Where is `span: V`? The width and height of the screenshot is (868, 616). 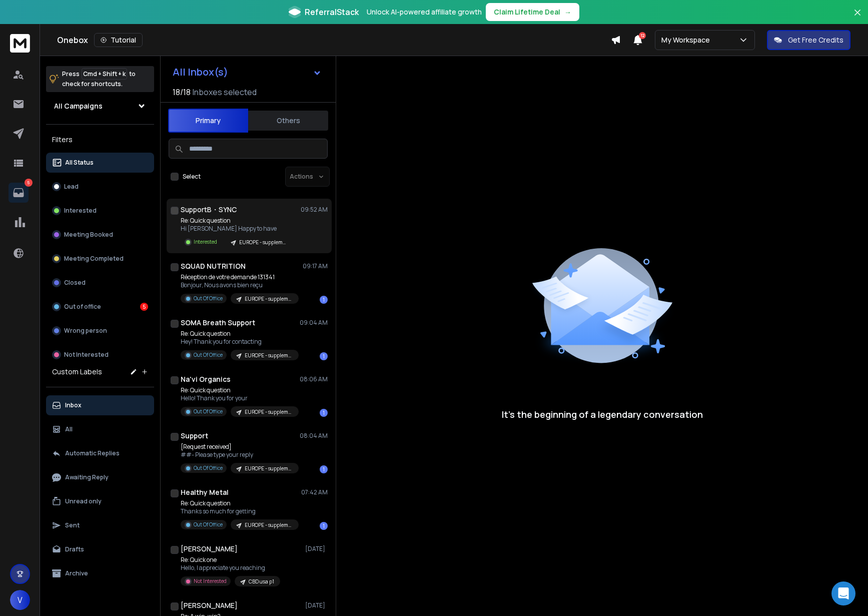
span: V is located at coordinates (20, 600).